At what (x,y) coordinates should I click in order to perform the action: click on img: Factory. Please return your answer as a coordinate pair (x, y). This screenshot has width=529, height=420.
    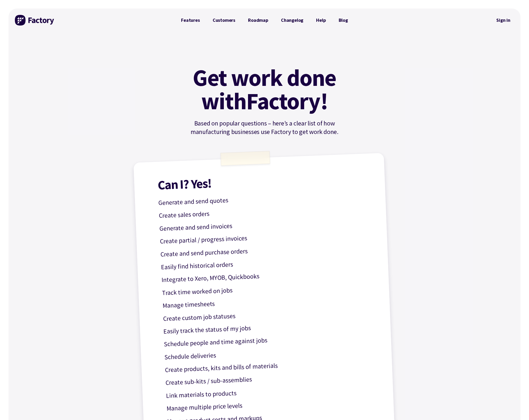
    Looking at the image, I should click on (35, 20).